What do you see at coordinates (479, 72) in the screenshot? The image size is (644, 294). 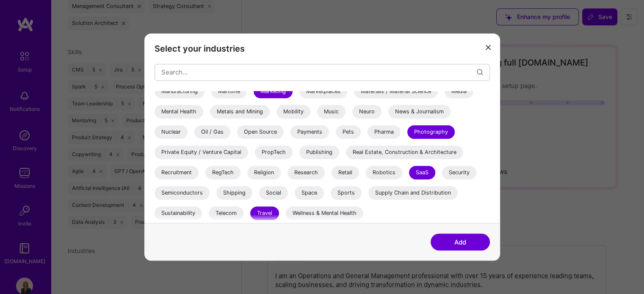 I see `i: icon Search` at bounding box center [479, 72].